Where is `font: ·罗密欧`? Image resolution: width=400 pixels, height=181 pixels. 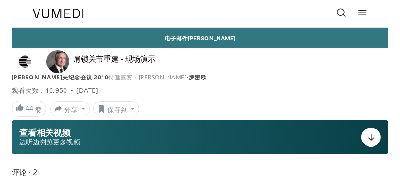 font: ·罗密欧 is located at coordinates (197, 77).